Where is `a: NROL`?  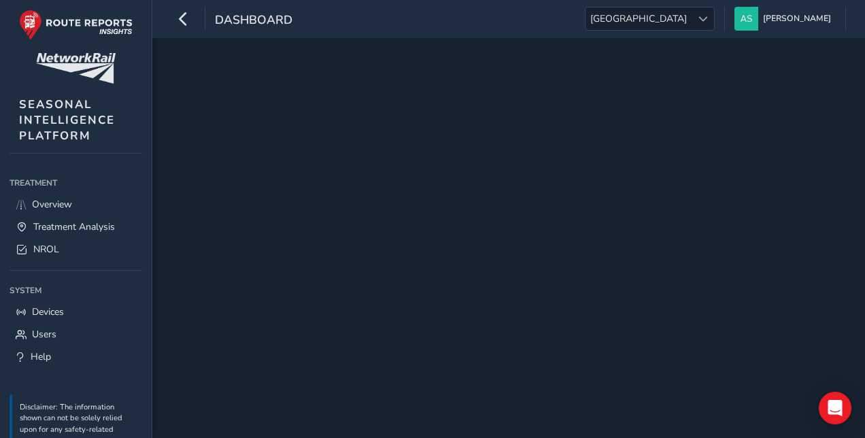
a: NROL is located at coordinates (76, 249).